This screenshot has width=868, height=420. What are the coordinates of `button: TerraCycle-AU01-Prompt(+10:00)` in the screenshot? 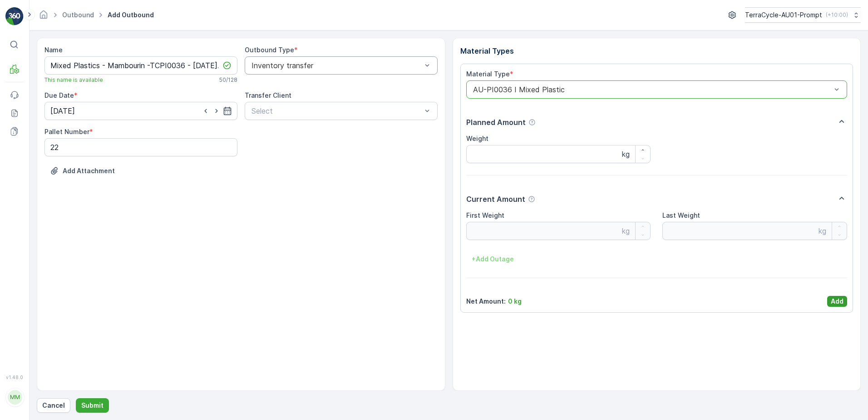 It's located at (802, 15).